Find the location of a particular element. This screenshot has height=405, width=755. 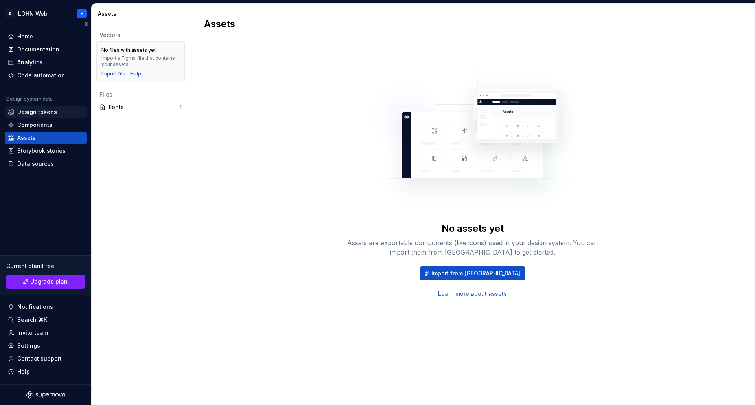

a: Fonts1 is located at coordinates (140, 107).